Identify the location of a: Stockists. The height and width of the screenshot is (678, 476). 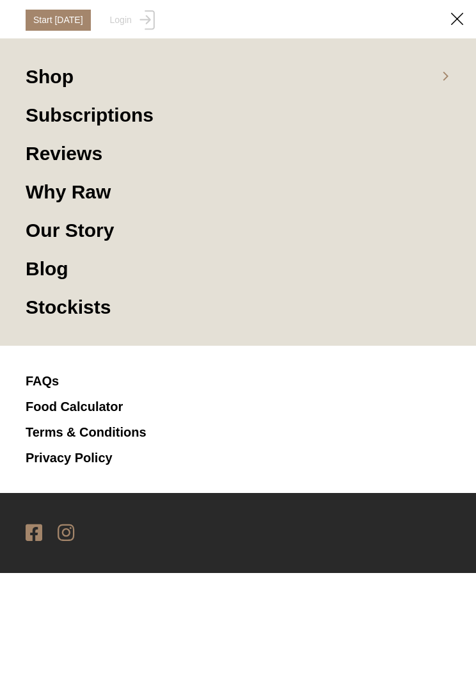
(238, 307).